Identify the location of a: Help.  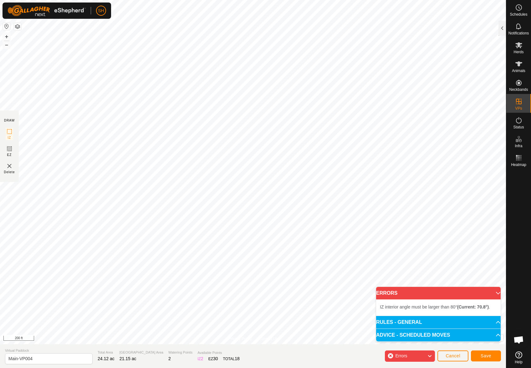
(518, 357).